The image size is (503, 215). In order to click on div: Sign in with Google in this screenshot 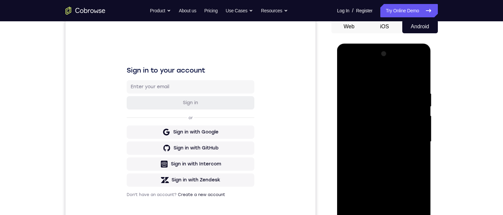, I will do `click(130, 112)`.